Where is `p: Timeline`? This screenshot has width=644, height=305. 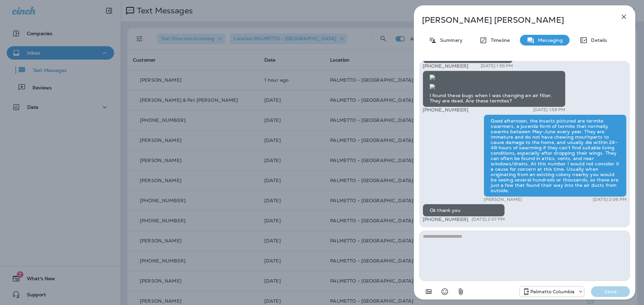 p: Timeline is located at coordinates (499, 40).